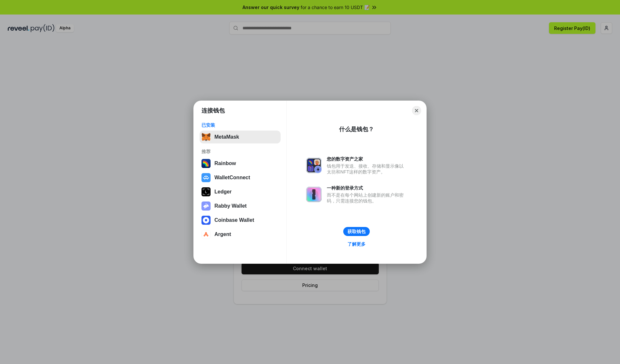  What do you see at coordinates (240, 192) in the screenshot?
I see `button: Ledger` at bounding box center [240, 192].